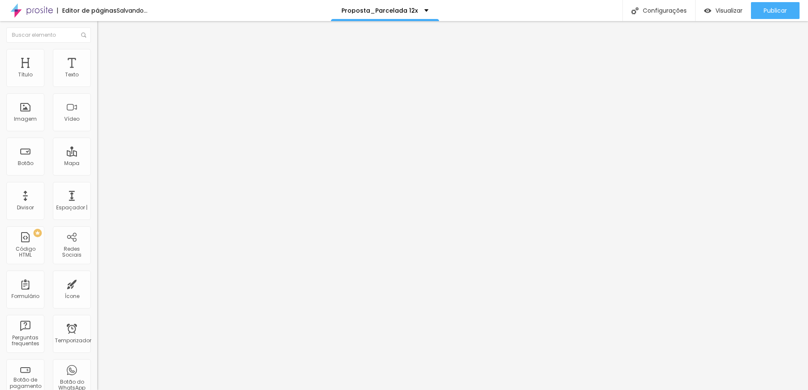  What do you see at coordinates (72, 119) in the screenshot?
I see `div: Vídeo` at bounding box center [72, 119].